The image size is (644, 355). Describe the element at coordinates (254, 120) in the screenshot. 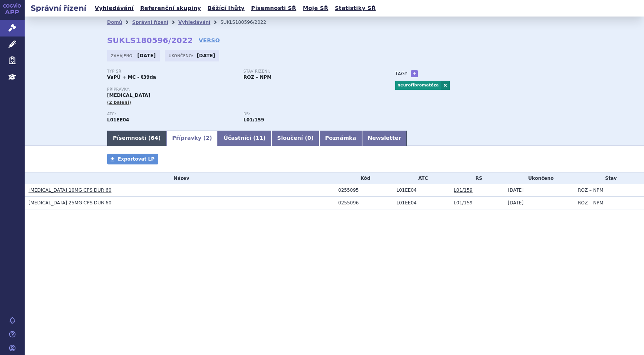

I see `strong: selumetinib` at that location.